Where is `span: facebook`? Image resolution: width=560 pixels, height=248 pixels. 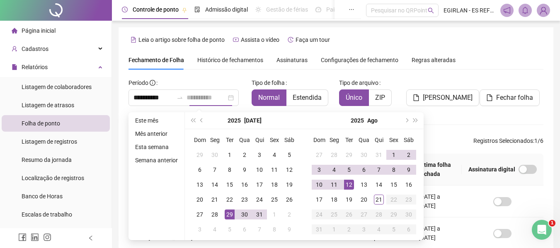
span: facebook is located at coordinates (22, 238).